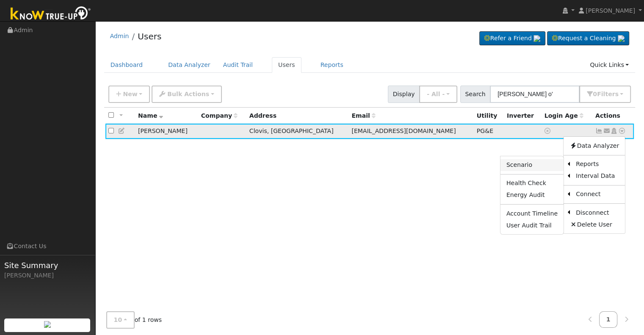  What do you see at coordinates (614, 131) in the screenshot?
I see `a: Login As` at bounding box center [614, 131].